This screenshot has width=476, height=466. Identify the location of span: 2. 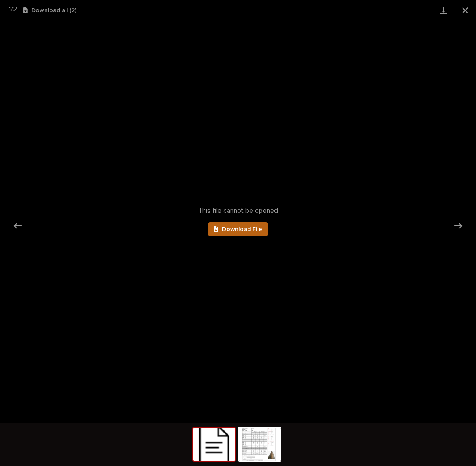
(15, 9).